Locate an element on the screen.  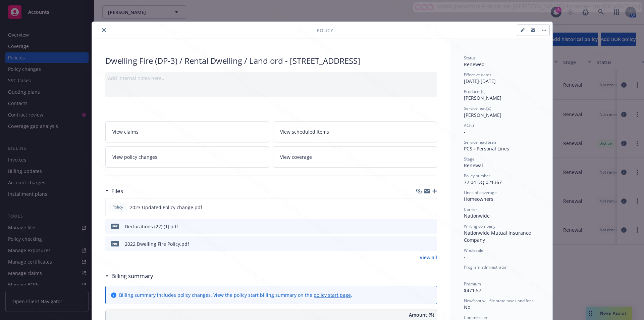
span: 72 04 DQ 021367 is located at coordinates (483, 182).